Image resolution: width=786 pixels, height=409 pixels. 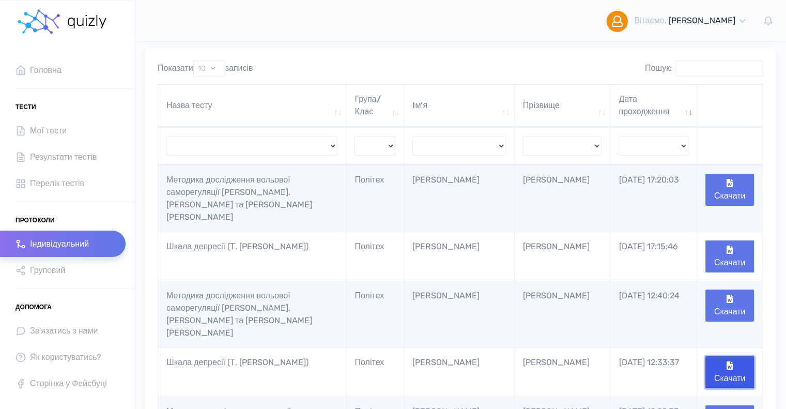 What do you see at coordinates (252, 105) in the screenshot?
I see `th: Назва тесту: активувати для сортування стовпців за зростанням` at bounding box center [252, 105].